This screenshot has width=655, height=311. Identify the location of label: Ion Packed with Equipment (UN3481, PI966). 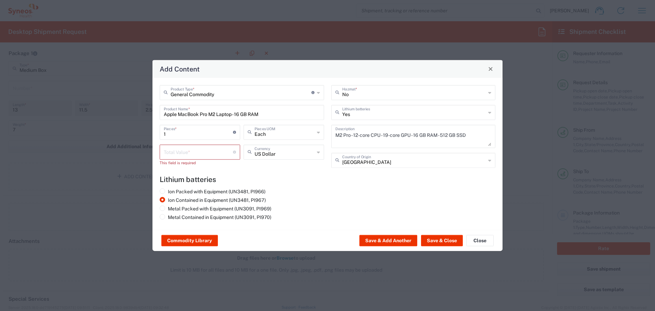
(212, 191).